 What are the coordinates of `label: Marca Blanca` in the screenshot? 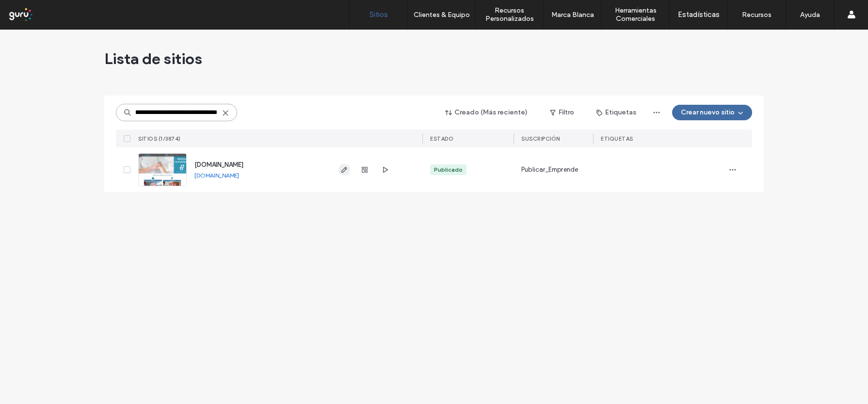 It's located at (573, 14).